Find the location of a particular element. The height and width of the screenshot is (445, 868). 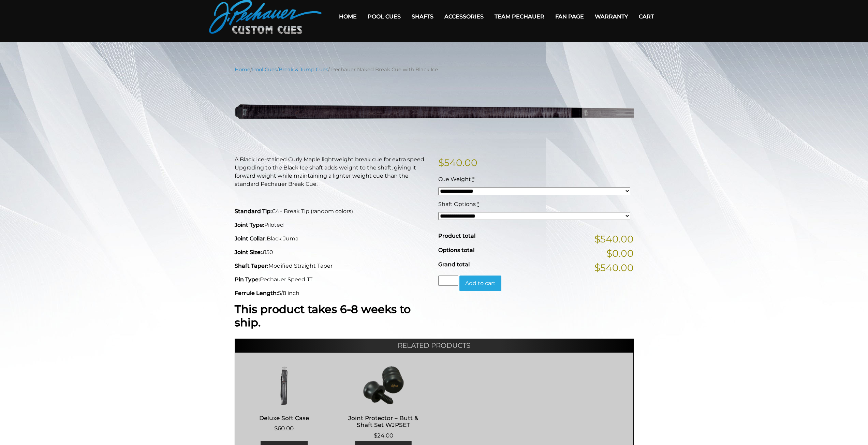

input: Product quantity is located at coordinates (448, 281).